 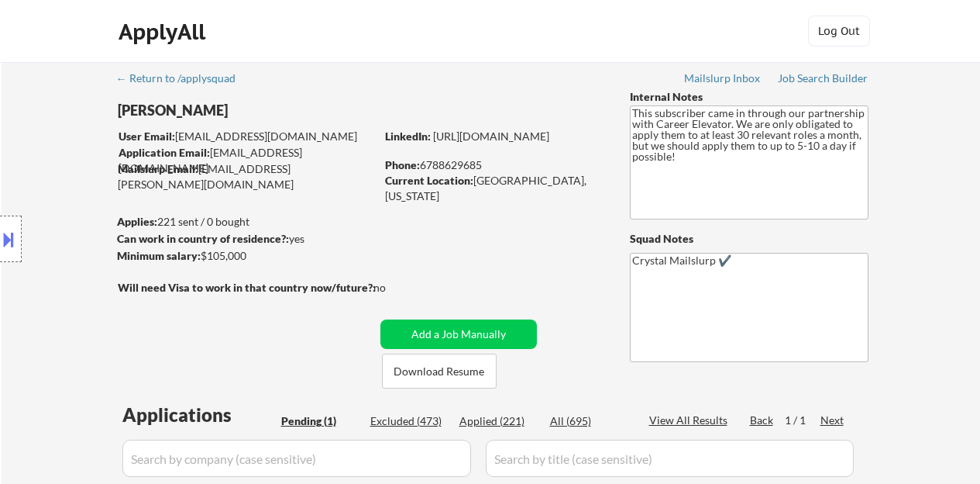 I want to click on div: Internal Notes, so click(x=749, y=97).